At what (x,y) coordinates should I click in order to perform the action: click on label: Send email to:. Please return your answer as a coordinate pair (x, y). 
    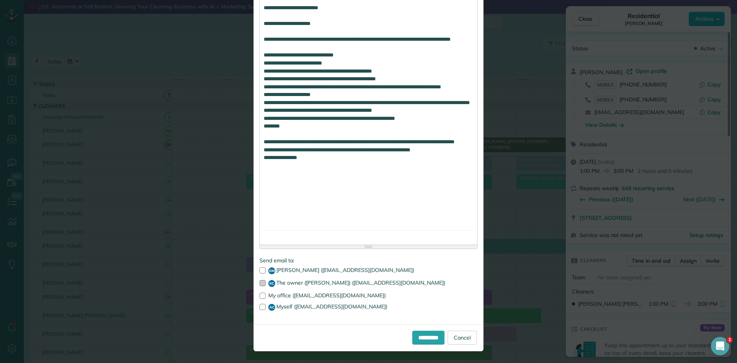
    Looking at the image, I should click on (368, 260).